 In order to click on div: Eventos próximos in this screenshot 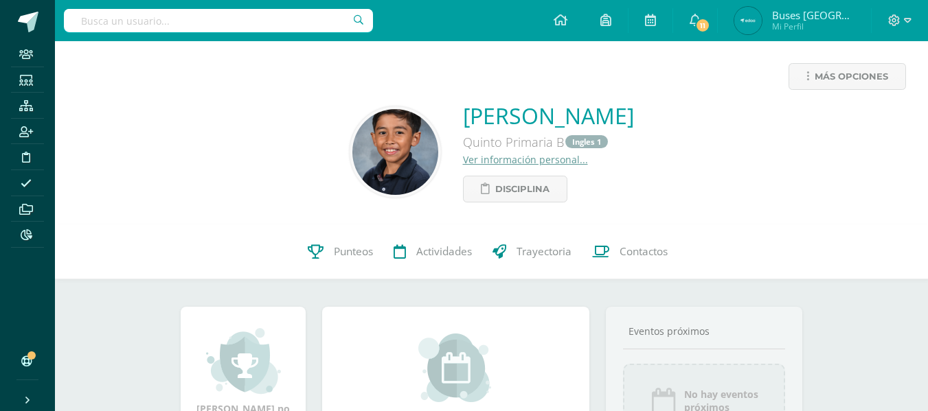, I will do `click(704, 331)`.